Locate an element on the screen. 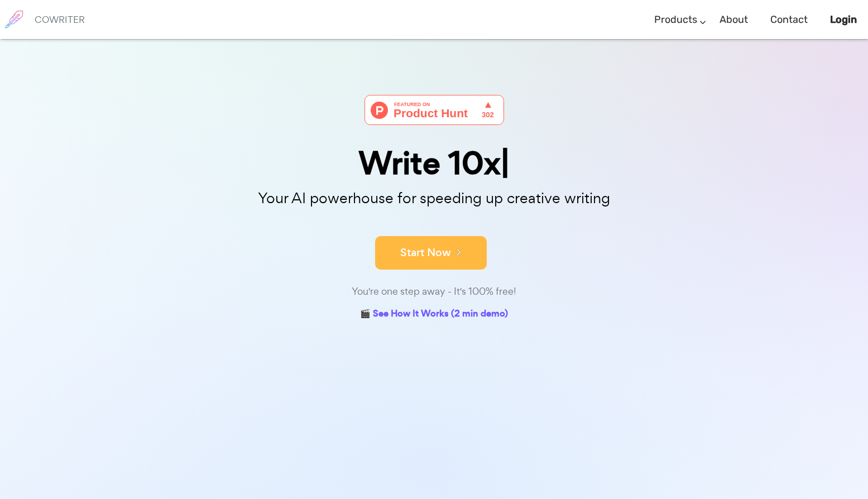 The image size is (868, 499). a: 🎬 See How It Works (2 min demo) is located at coordinates (433, 314).